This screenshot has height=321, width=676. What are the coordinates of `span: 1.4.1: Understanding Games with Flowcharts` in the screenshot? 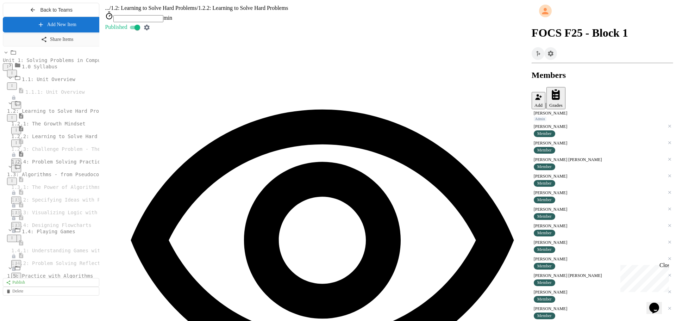 It's located at (74, 250).